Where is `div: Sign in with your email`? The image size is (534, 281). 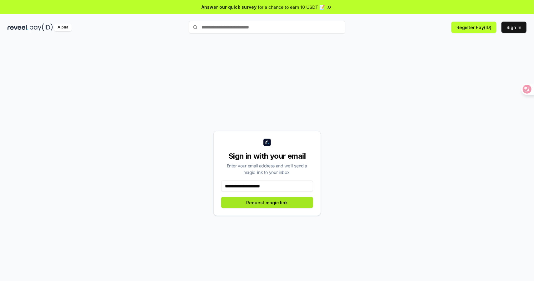 div: Sign in with your email is located at coordinates (267, 156).